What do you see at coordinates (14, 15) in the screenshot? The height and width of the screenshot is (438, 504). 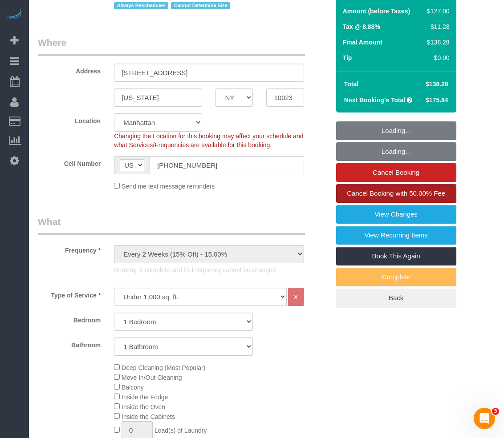 I see `a: Automaid Logo` at bounding box center [14, 15].